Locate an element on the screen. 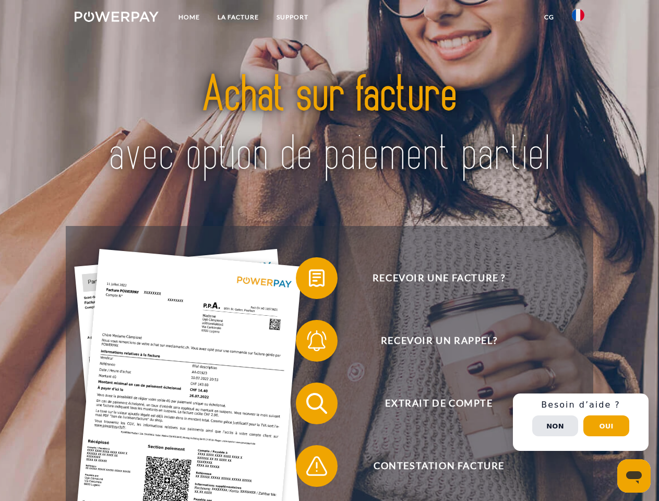  a: Extrait de compte is located at coordinates (431, 403).